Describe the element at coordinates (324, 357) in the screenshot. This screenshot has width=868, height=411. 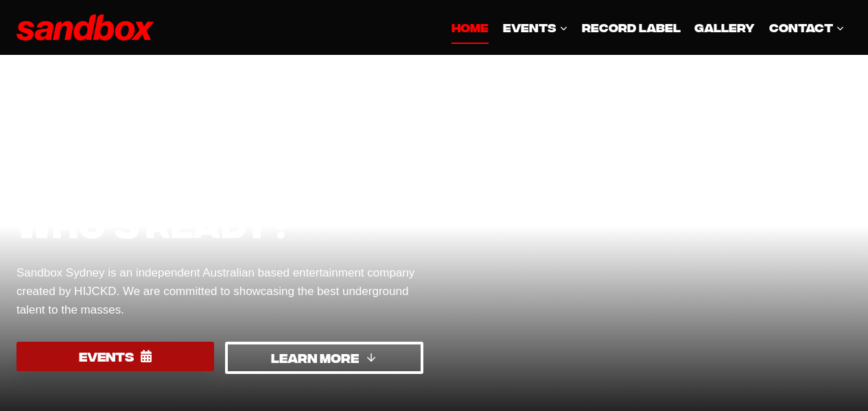
I see `a: LEARN MORE` at that location.